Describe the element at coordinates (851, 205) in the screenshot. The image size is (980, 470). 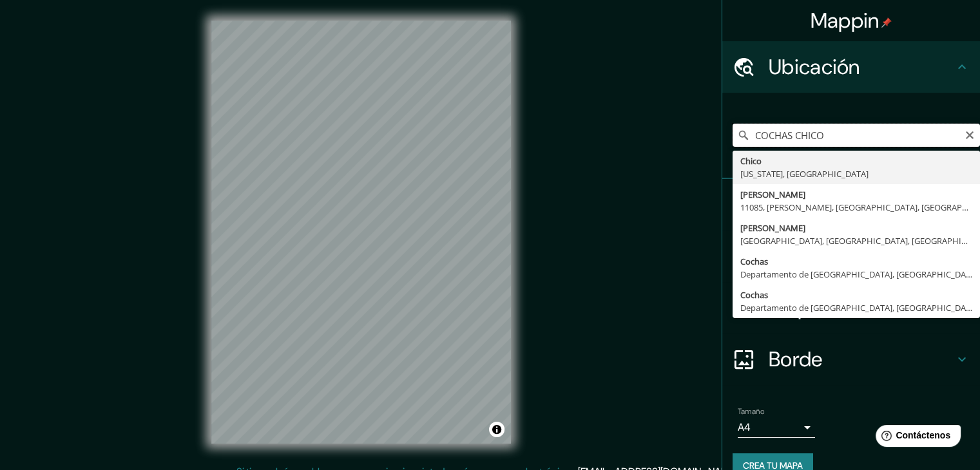
I see `div: Patas` at that location.